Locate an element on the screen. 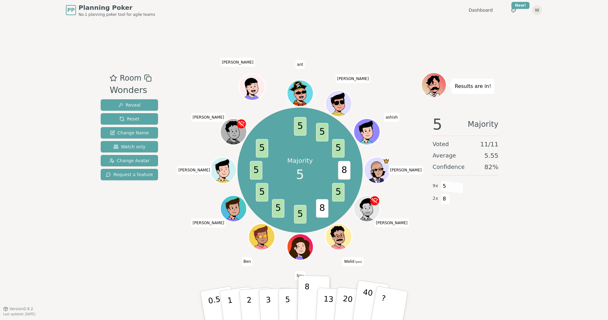  span: Reset is located at coordinates (129, 119).